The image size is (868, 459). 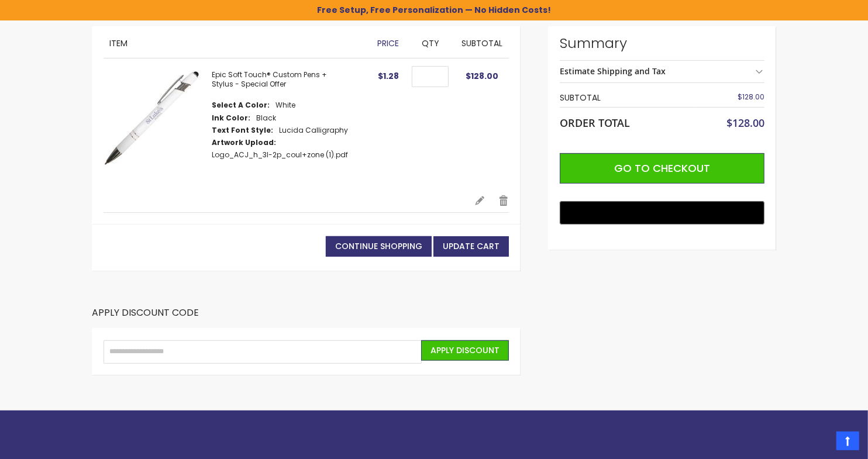 What do you see at coordinates (662, 43) in the screenshot?
I see `strong: Summary` at bounding box center [662, 43].